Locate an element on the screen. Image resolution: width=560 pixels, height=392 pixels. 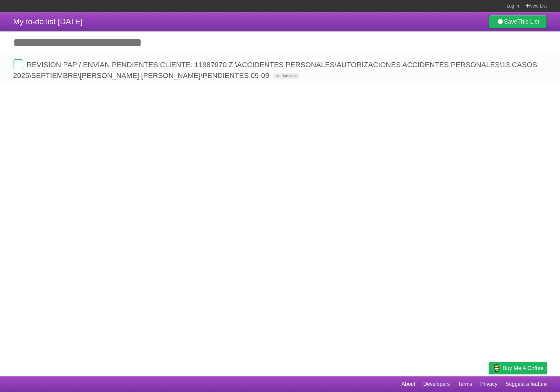
a: Suggest a feature is located at coordinates (526, 384).